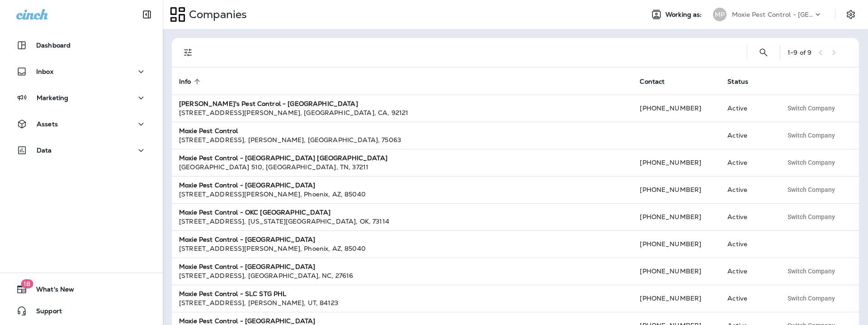  Describe the element at coordinates (719, 14) in the screenshot. I see `div: MP` at that location.